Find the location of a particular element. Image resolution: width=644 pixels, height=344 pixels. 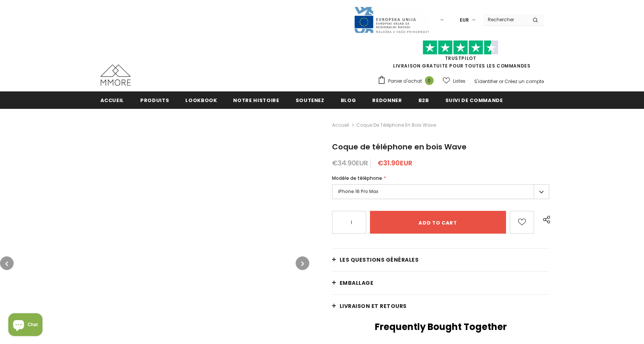

span: €31.90EUR is located at coordinates (395, 163).